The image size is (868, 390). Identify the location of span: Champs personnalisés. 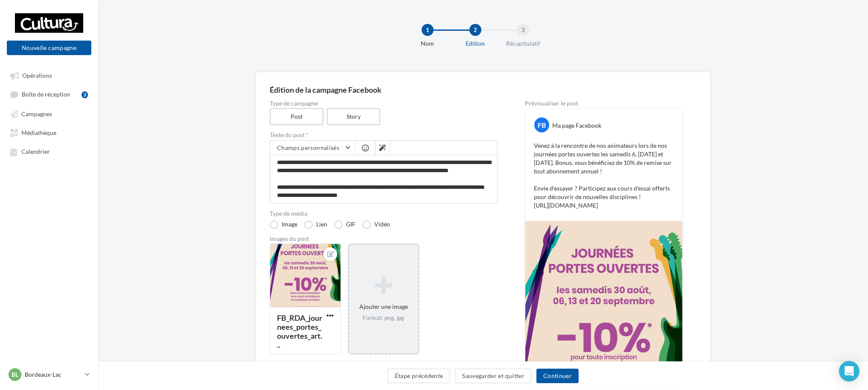
(308, 147).